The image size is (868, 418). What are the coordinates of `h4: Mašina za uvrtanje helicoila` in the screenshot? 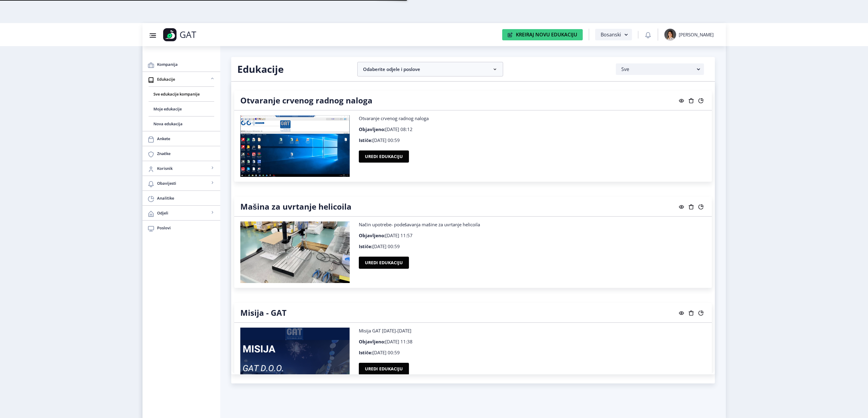 It's located at (296, 206).